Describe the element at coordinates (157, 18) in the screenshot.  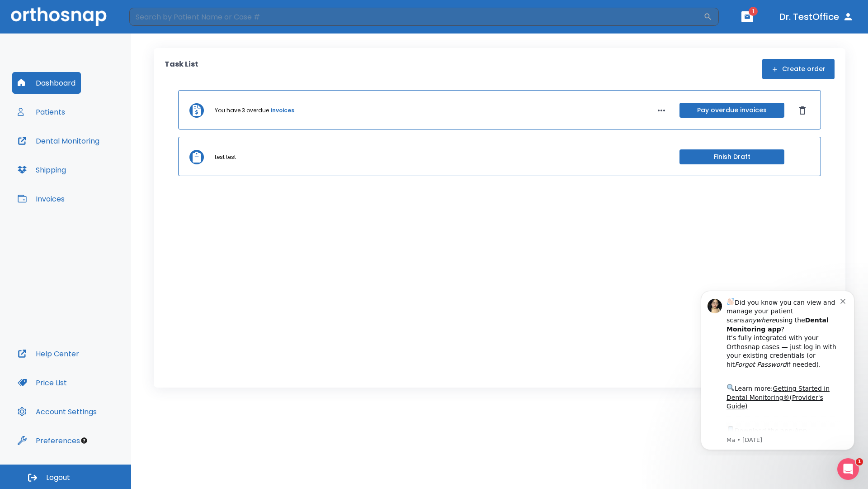
I see `button: Dismiss notification` at that location.